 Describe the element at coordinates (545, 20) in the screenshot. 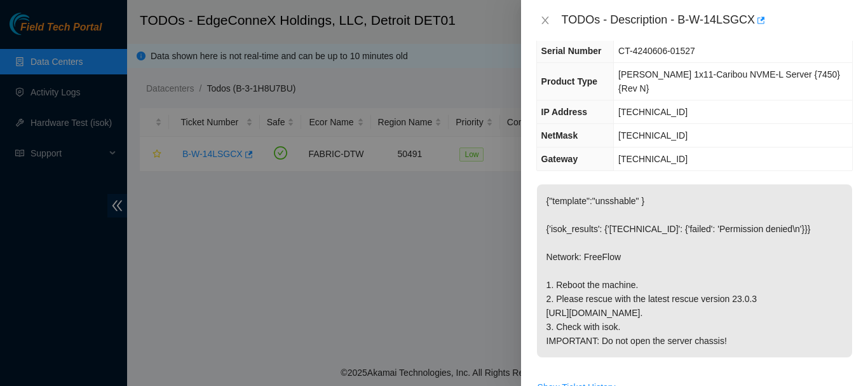

I see `button: Close` at that location.